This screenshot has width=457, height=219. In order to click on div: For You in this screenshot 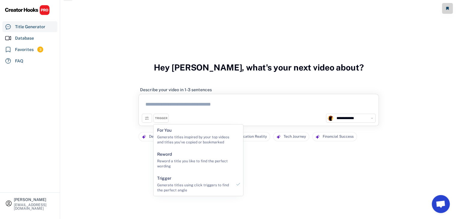, I will do `click(164, 131)`.